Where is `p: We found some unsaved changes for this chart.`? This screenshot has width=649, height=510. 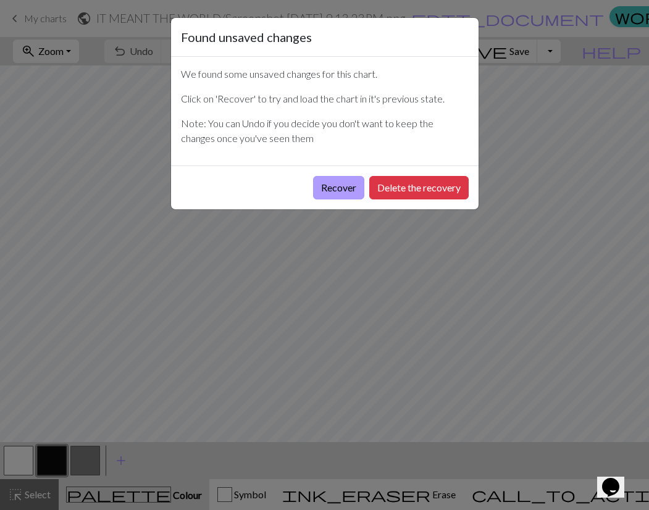 p: We found some unsaved changes for this chart. is located at coordinates (325, 74).